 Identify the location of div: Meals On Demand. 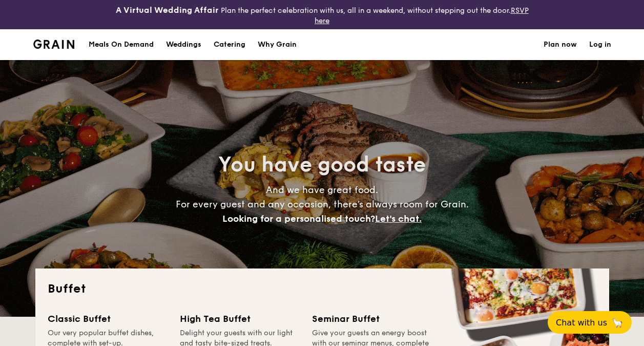
(121, 44).